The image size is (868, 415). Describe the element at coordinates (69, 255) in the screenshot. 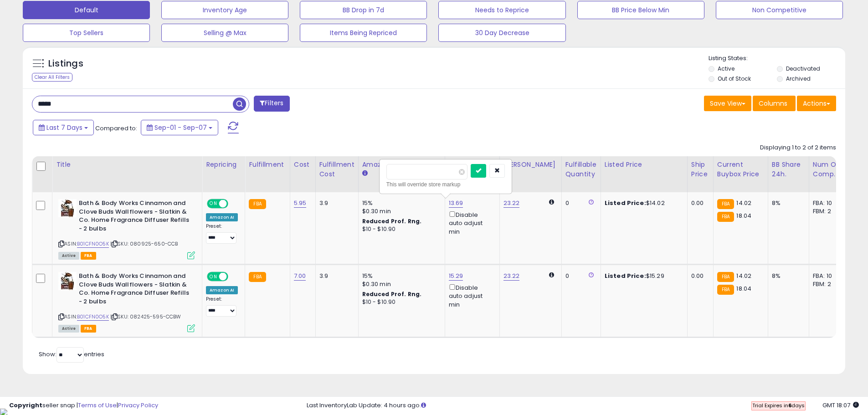

I see `span: All listings currently available for purchase on Amazon` at that location.